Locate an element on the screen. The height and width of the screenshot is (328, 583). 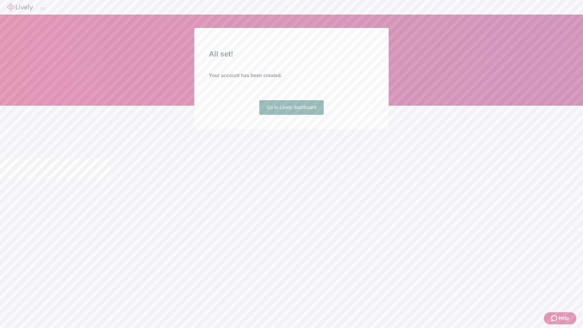
span: Help is located at coordinates (563, 318).